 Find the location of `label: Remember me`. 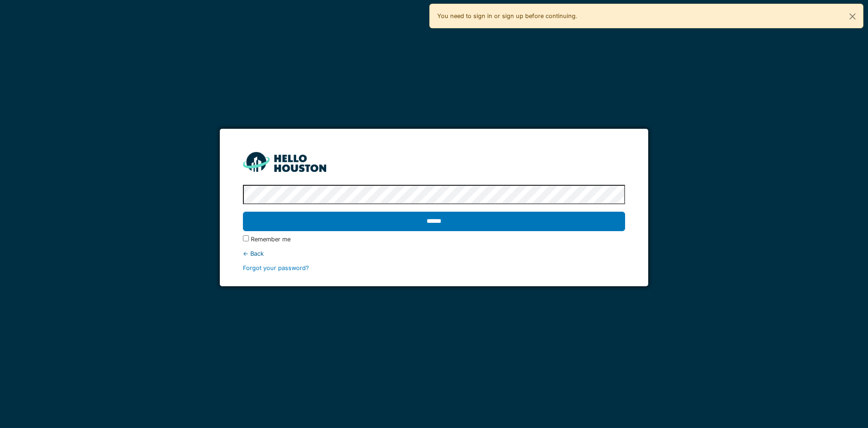

label: Remember me is located at coordinates (271, 239).